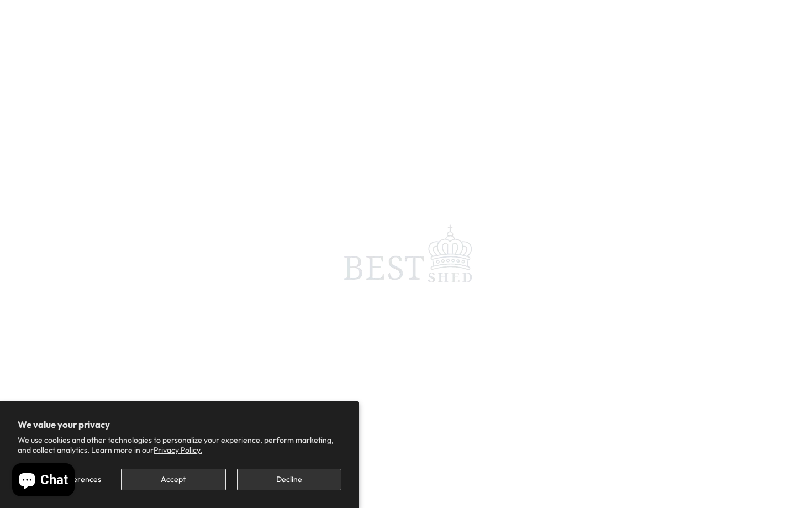 Image resolution: width=812 pixels, height=508 pixels. I want to click on button: Decline, so click(289, 479).